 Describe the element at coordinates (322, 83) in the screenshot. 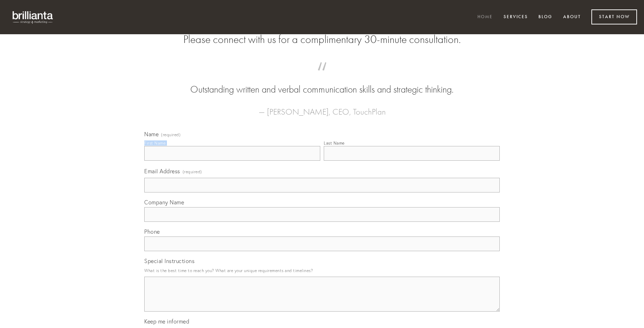

I see `blockquote: Outstanding written and verbal communication skills and strategic thinking.` at that location.